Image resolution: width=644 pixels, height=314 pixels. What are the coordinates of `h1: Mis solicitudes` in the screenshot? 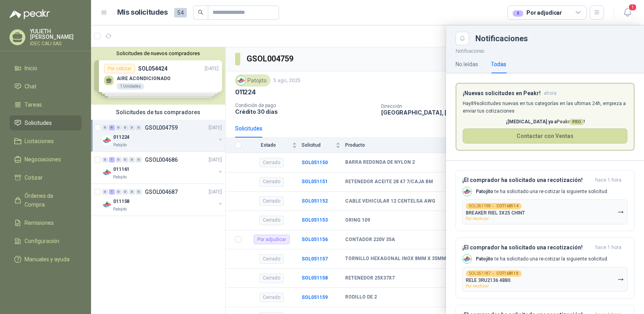 It's located at (142, 12).